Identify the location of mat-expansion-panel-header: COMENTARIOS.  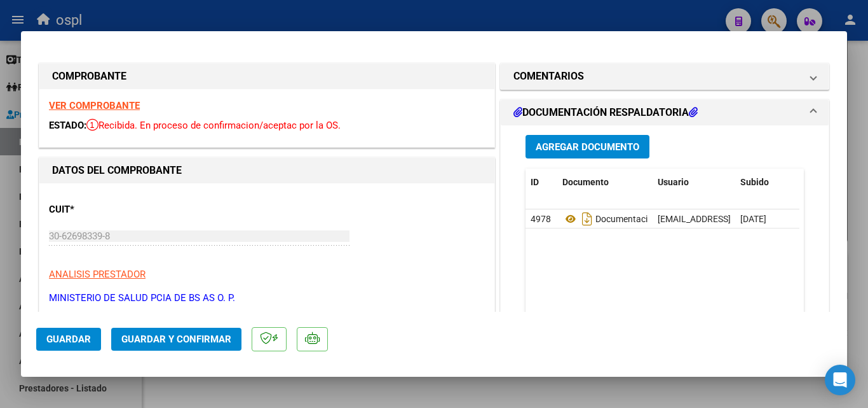
(665, 76).